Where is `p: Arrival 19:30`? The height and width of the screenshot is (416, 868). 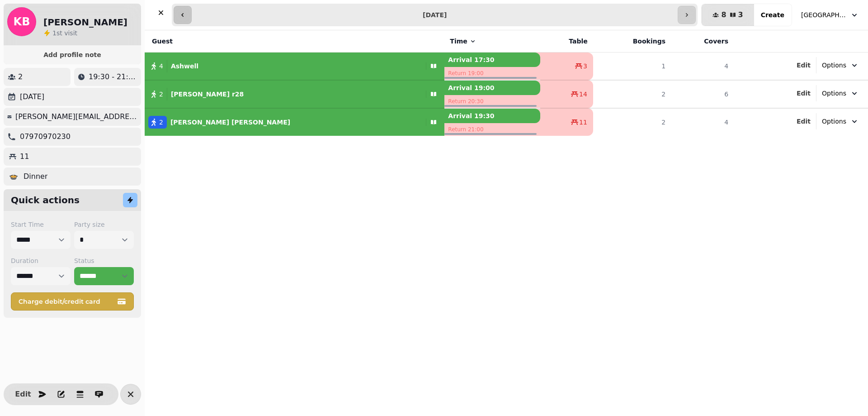
p: Arrival 19:30 is located at coordinates (492, 116).